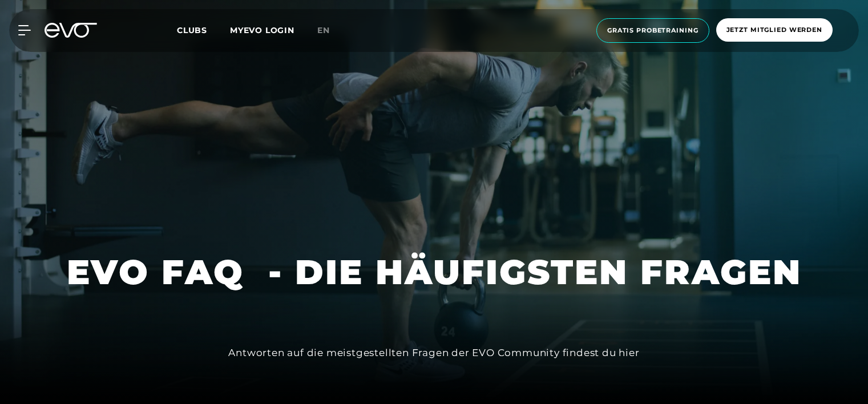  Describe the element at coordinates (775, 29) in the screenshot. I see `span: Jetzt Mitglied werden` at that location.